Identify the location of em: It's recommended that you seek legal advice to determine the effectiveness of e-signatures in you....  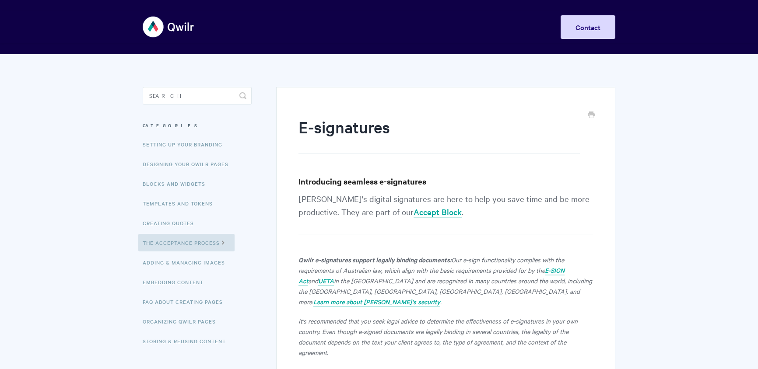
(438, 337).